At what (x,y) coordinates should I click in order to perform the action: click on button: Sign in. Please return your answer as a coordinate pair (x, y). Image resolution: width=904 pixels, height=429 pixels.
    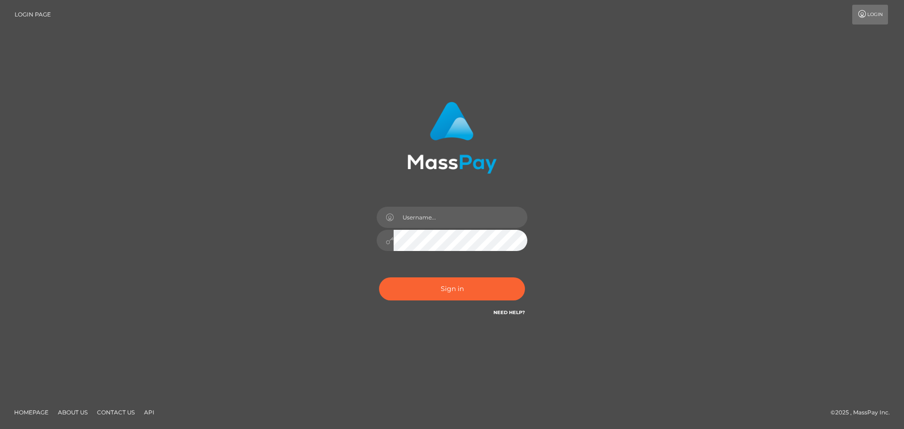
    Looking at the image, I should click on (452, 289).